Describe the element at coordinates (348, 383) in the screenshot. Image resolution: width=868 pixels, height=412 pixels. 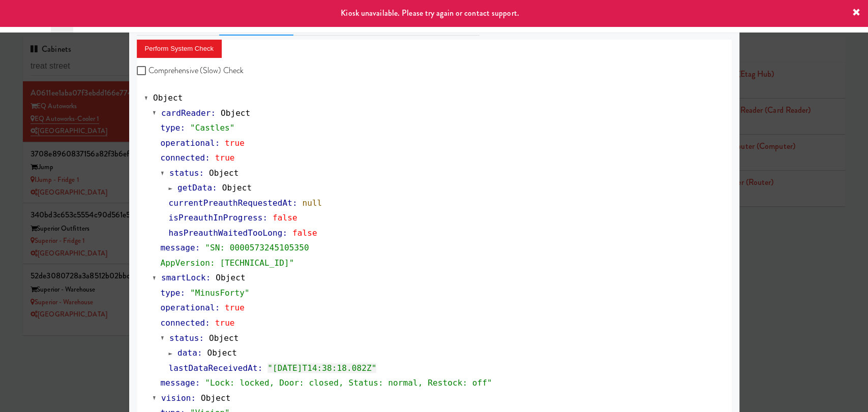
I see `span: "Lock: locked, Door: closed, Status: normal, Restock: off"` at that location.